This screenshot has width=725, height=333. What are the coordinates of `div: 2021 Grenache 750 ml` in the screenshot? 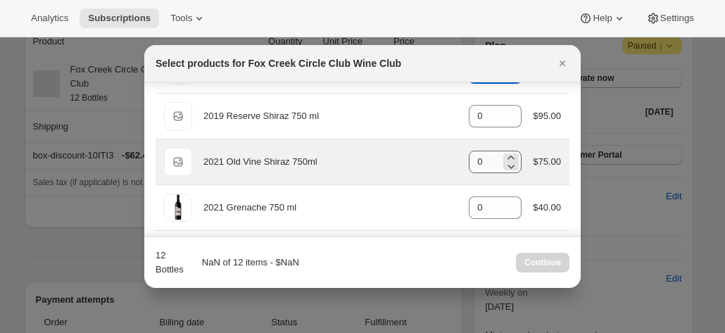 It's located at (330, 208).